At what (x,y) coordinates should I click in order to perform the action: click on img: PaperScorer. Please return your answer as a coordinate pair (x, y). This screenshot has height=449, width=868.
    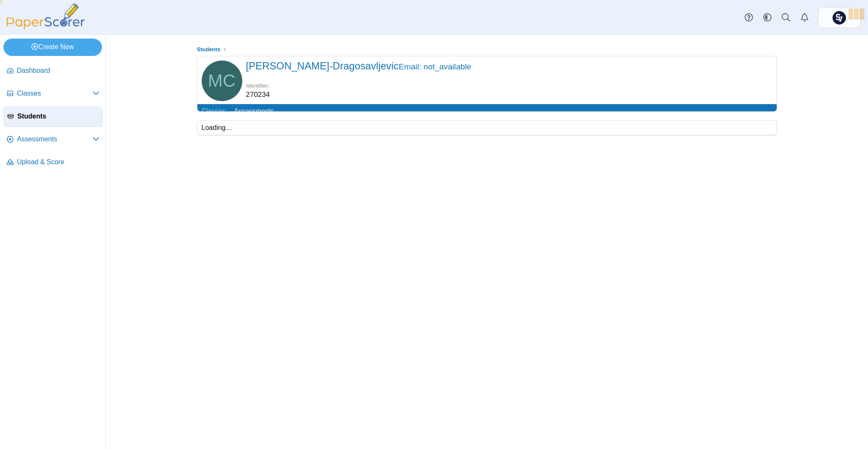
    Looking at the image, I should click on (46, 16).